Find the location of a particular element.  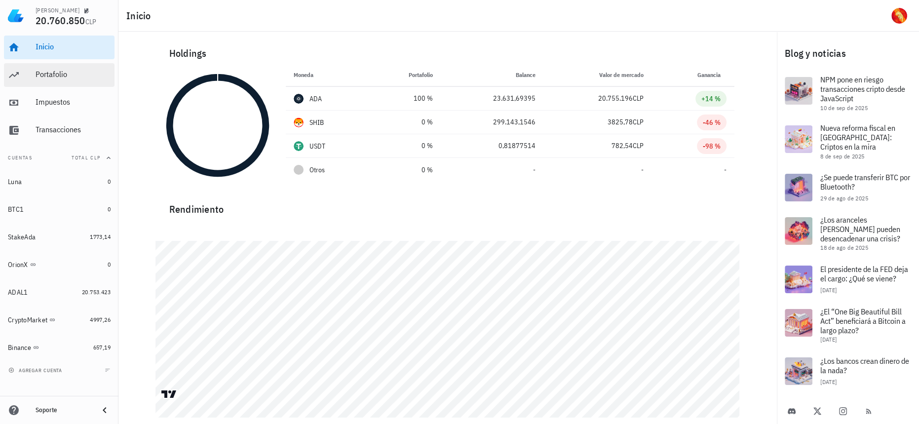

div: ADA-icon is located at coordinates (298, 99).